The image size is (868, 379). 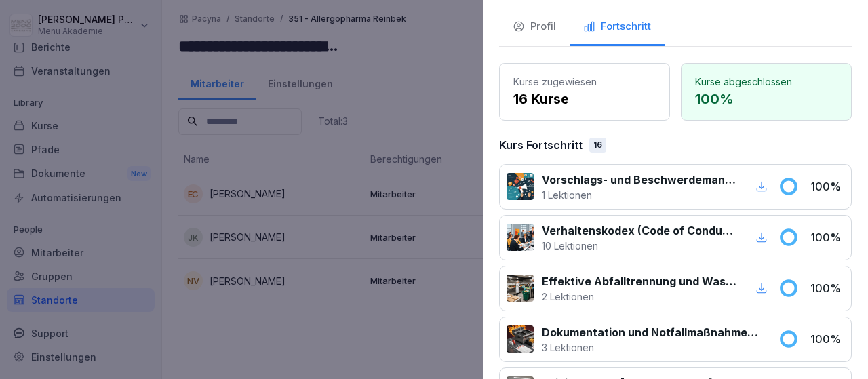 I want to click on p: Kurse abgeschlossen, so click(x=766, y=81).